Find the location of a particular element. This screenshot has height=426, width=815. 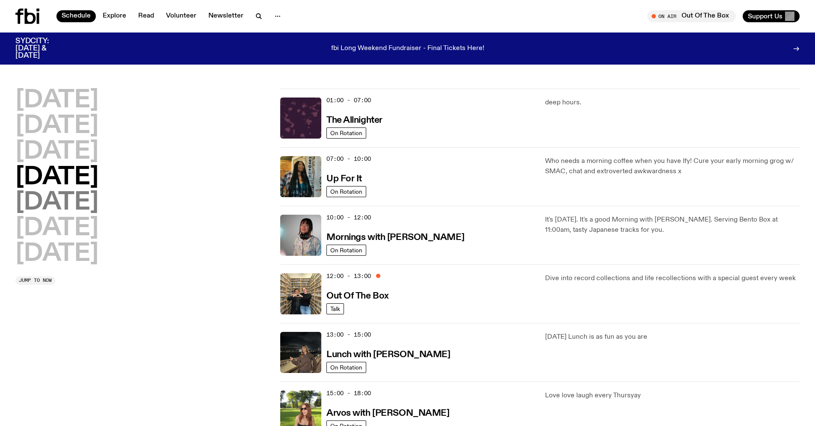

p: deep hours. is located at coordinates (672, 103).